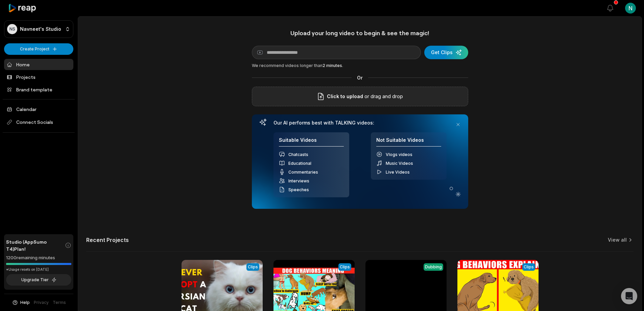 This screenshot has height=311, width=644. I want to click on h1: Upload your long video to begin & see the magic!, so click(360, 33).